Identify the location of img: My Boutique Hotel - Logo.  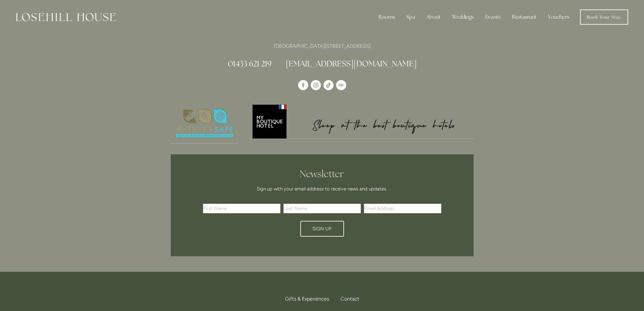
(361, 121).